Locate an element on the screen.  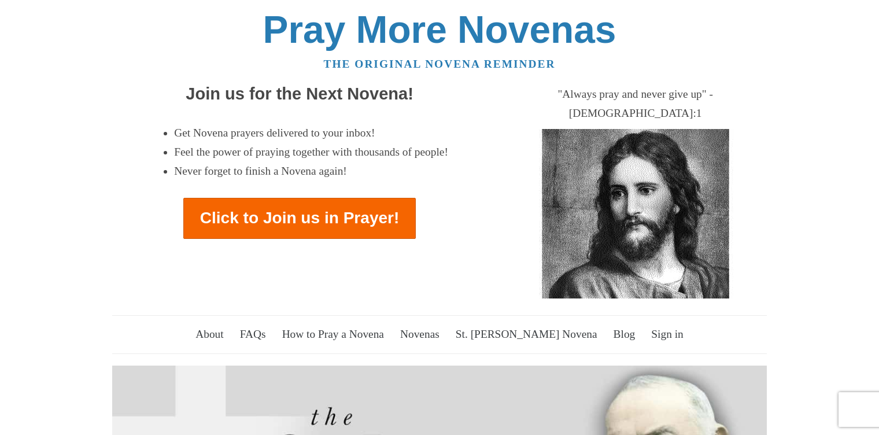
li: Feel the power of praying together with thousands of people! is located at coordinates (311, 152).